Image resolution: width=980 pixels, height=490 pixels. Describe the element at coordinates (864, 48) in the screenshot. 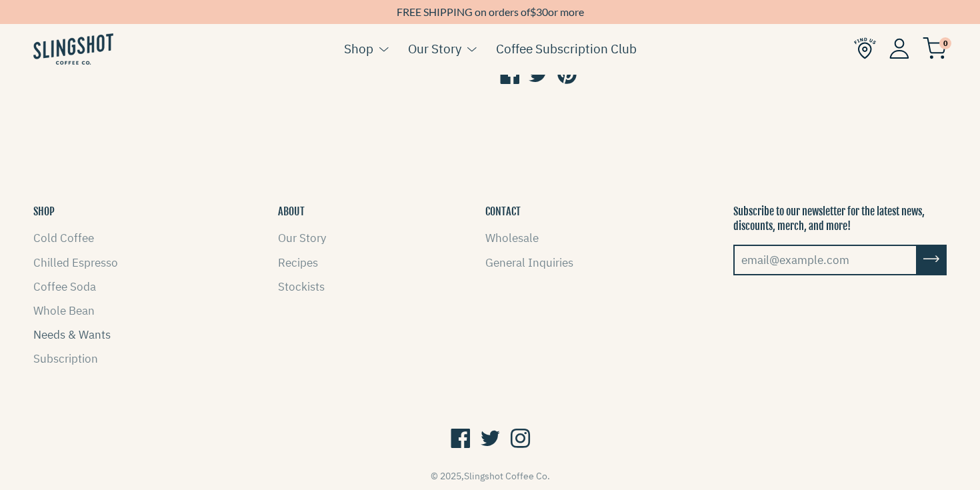

I see `img: Find Us` at that location.